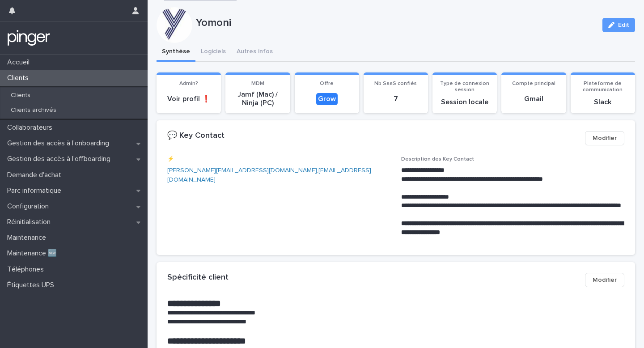 The height and width of the screenshot is (348, 644). I want to click on span: MDM, so click(258, 84).